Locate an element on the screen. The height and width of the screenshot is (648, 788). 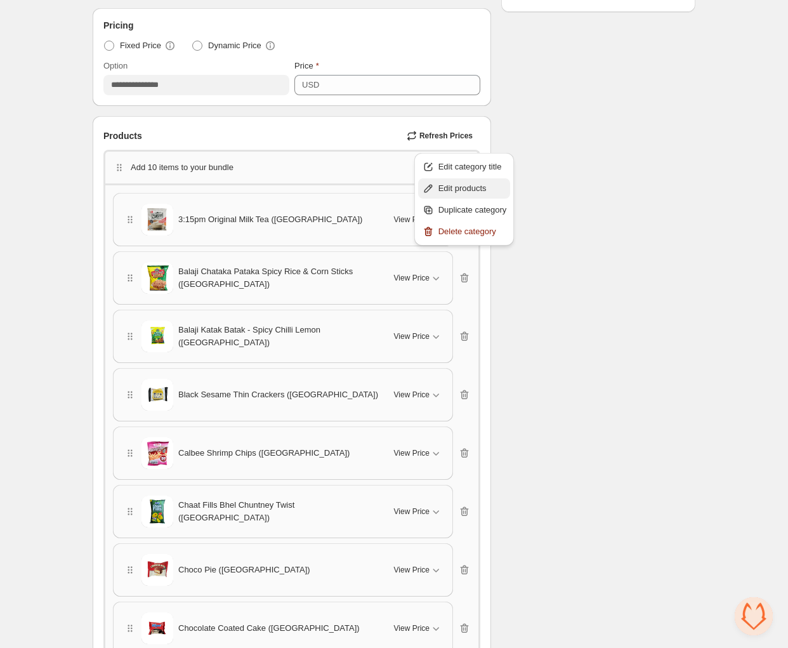
span: Pricing is located at coordinates (118, 25).